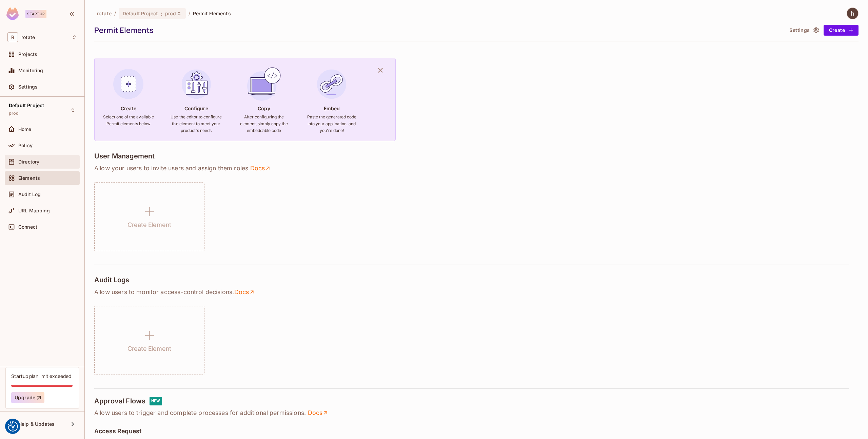  Describe the element at coordinates (196, 109) in the screenshot. I see `h4: Configure` at that location.